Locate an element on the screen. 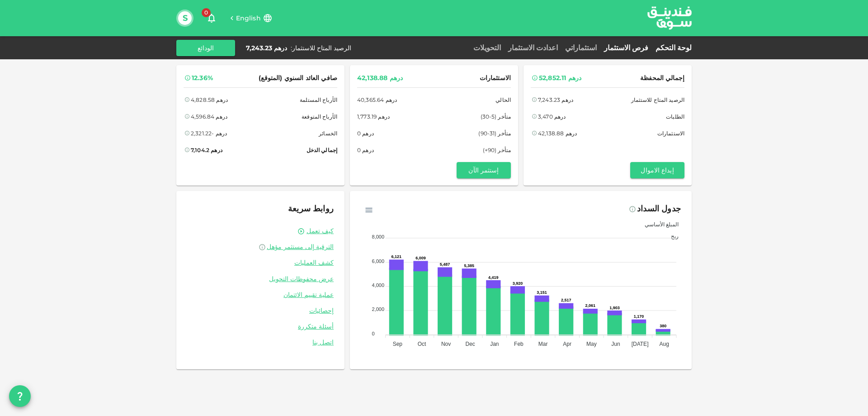 This screenshot has width=868, height=416. div: درهم -2,321.22 is located at coordinates (208, 133).